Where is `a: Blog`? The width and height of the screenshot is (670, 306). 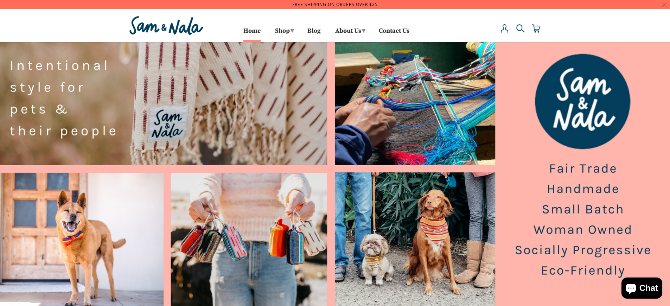
a: Blog is located at coordinates (314, 34).